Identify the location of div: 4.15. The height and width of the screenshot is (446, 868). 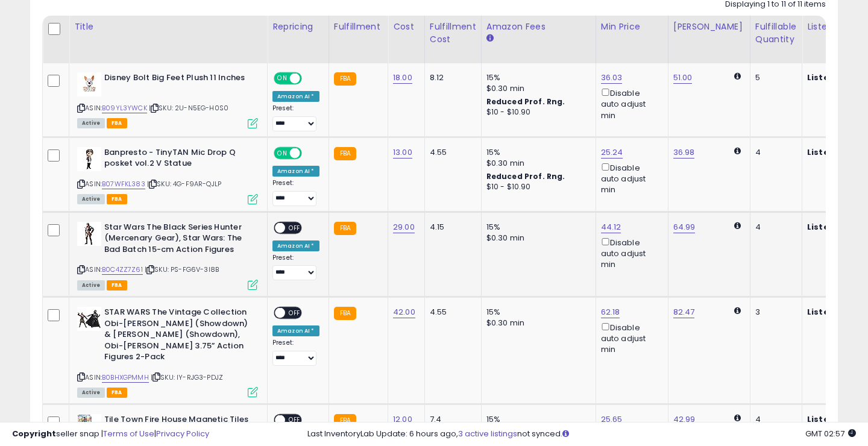
(451, 227).